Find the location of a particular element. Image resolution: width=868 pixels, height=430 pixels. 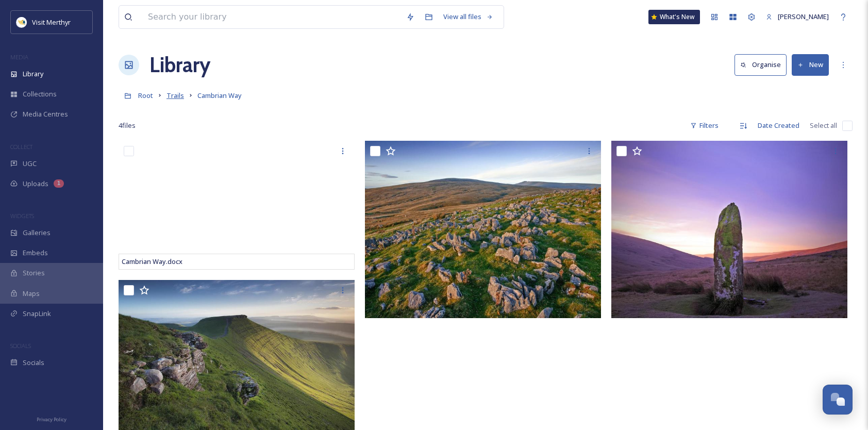

span: Visit Merthyr is located at coordinates (51, 22).